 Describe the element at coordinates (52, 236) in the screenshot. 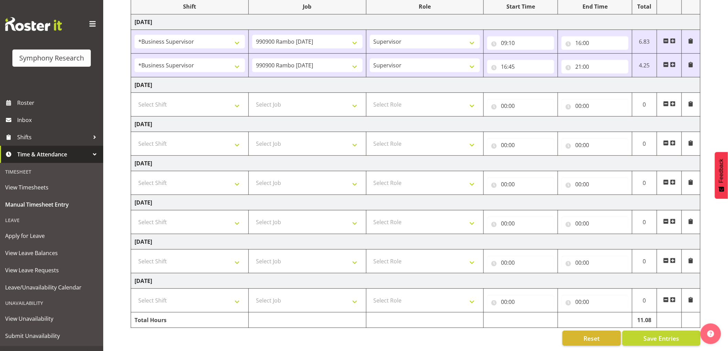

I see `span: Apply for Leave` at that location.